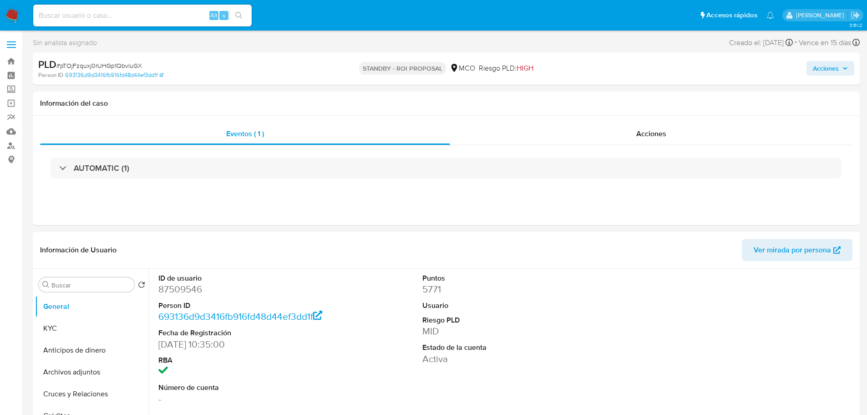 The height and width of the screenshot is (415, 867). Describe the element at coordinates (238, 15) in the screenshot. I see `button: search-icon` at that location.